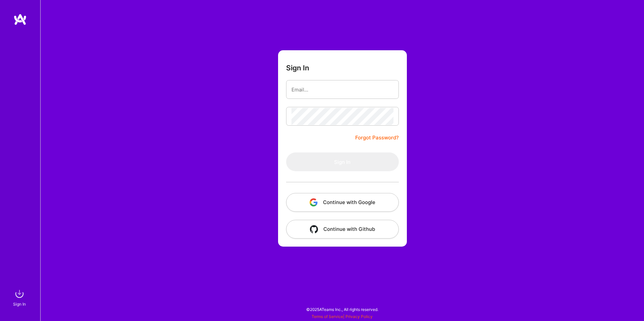 The height and width of the screenshot is (321, 644). Describe the element at coordinates (342, 162) in the screenshot. I see `button: Sign In` at that location.